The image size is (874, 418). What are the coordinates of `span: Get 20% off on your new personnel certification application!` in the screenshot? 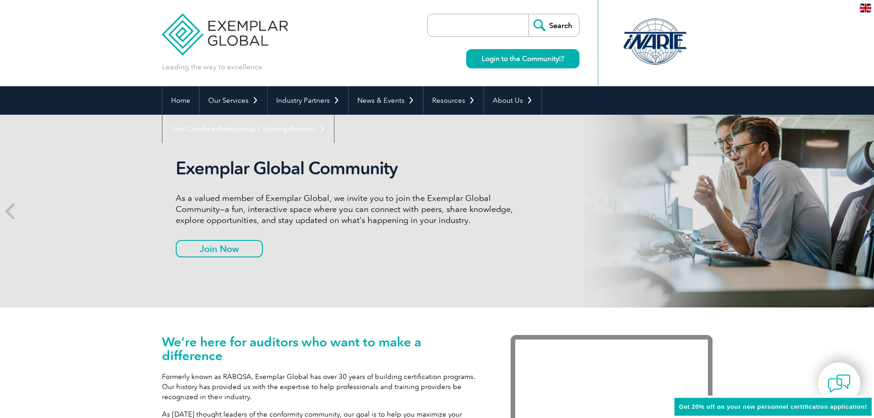 It's located at (773, 407).